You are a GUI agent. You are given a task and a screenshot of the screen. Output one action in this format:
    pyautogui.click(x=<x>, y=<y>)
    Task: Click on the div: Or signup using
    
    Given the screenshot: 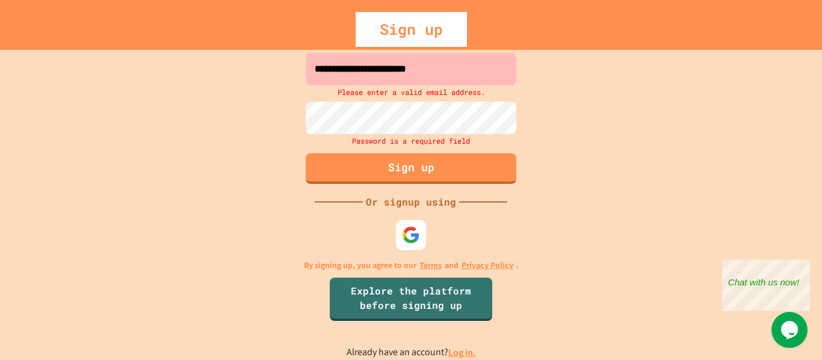 What is the action you would take?
    pyautogui.click(x=411, y=202)
    